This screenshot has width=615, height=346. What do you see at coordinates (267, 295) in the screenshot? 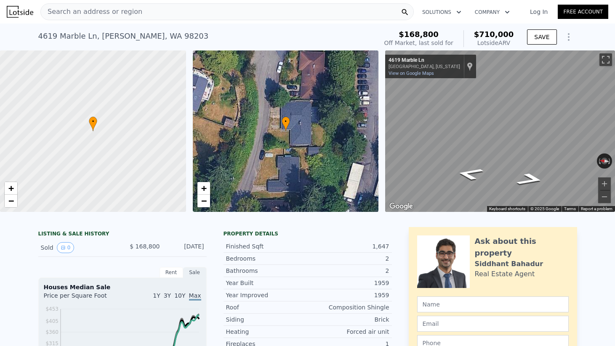
I see `div: Year Improved` at bounding box center [267, 295].